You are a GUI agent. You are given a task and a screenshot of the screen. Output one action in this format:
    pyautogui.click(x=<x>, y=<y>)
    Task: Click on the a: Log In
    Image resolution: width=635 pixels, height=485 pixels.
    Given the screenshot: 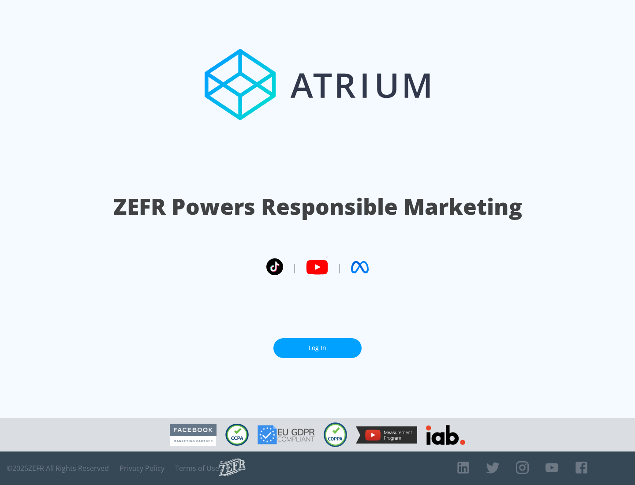 What is the action you would take?
    pyautogui.click(x=318, y=348)
    